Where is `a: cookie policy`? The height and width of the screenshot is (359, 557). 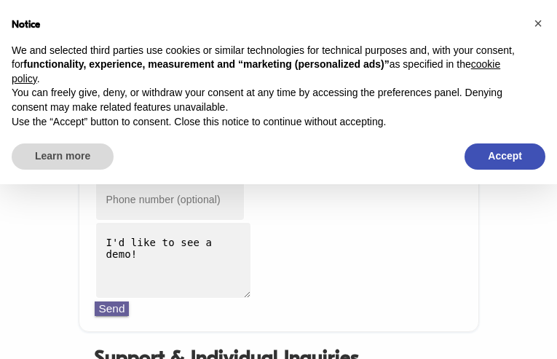
a: cookie policy is located at coordinates (256, 71).